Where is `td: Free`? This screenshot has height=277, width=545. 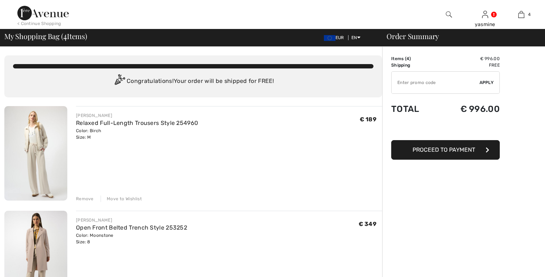
td: Free is located at coordinates (468, 65).